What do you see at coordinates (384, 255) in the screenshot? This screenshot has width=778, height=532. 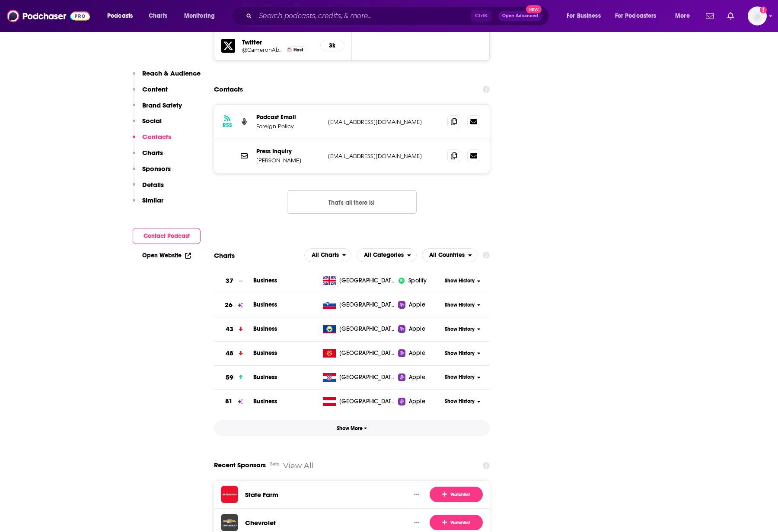 I see `span: All Categories` at bounding box center [384, 255].